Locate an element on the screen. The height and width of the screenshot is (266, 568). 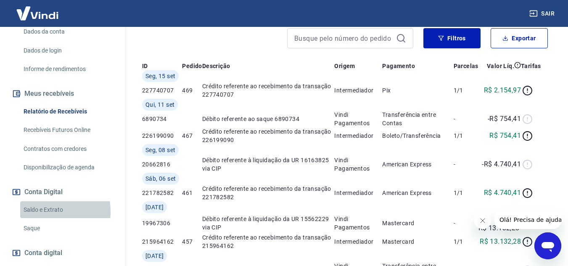
p: R$ 4.740,41 is located at coordinates (503, 193).